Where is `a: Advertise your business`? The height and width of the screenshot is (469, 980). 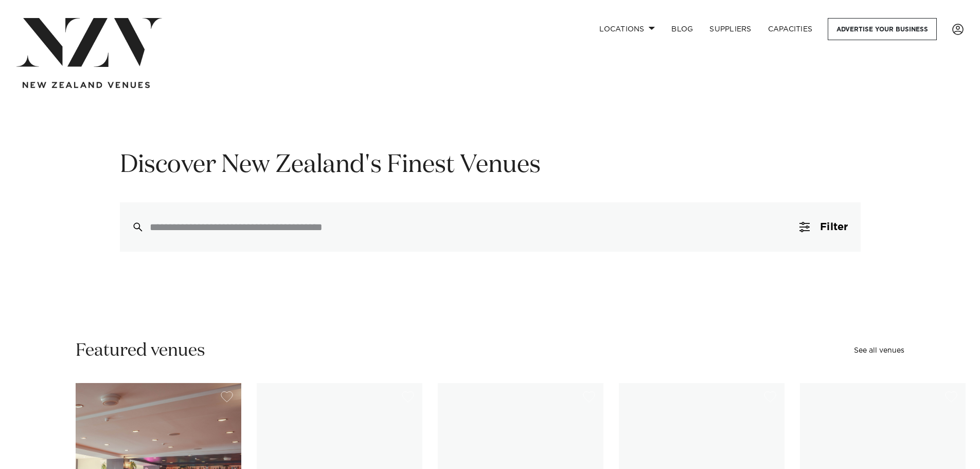 a: Advertise your business is located at coordinates (882, 29).